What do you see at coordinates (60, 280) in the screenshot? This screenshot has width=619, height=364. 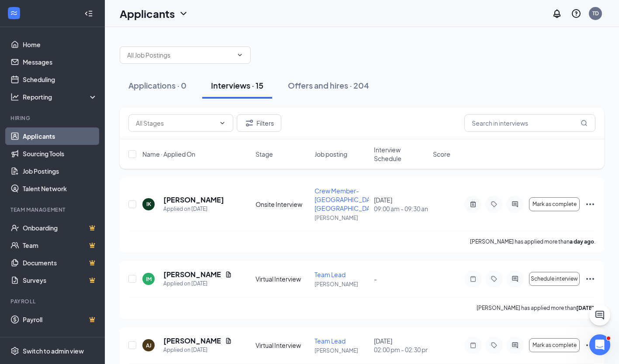 I see `a: SurveysCrown` at bounding box center [60, 280].